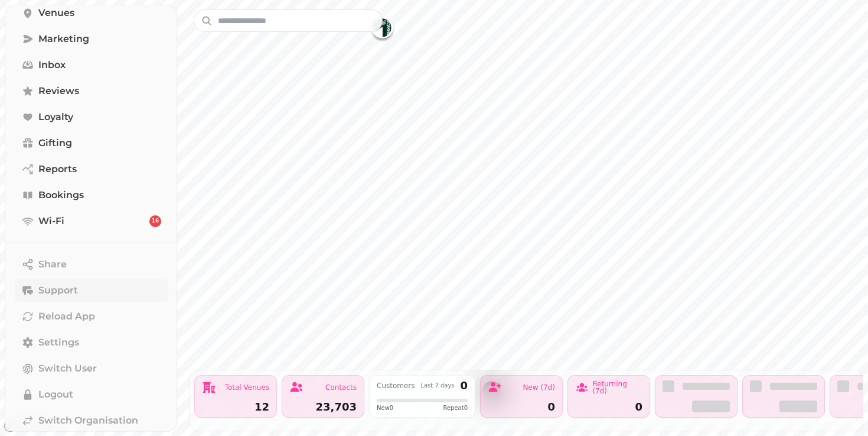  I want to click on a: Gifting, so click(91, 143).